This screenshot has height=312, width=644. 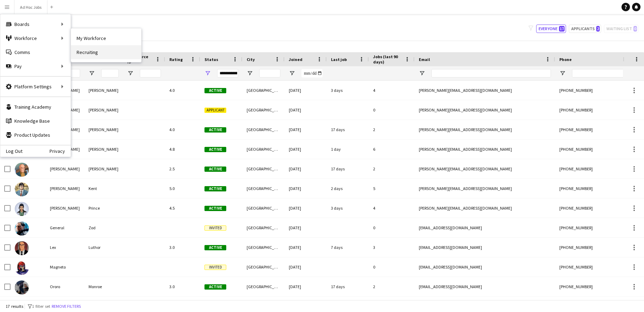 I want to click on a: Product Updates, so click(x=35, y=135).